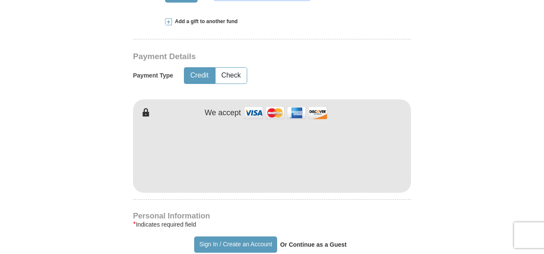 This screenshot has width=544, height=254. I want to click on button: Check, so click(231, 75).